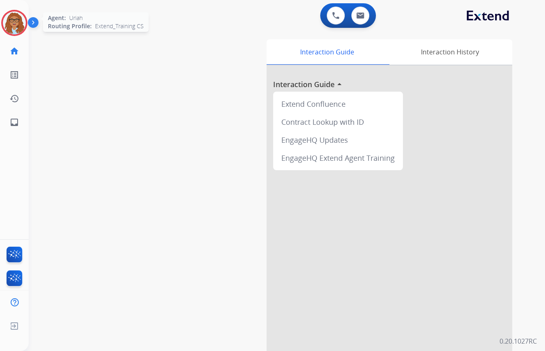 The height and width of the screenshot is (351, 545). I want to click on span: Routing Profile:, so click(70, 26).